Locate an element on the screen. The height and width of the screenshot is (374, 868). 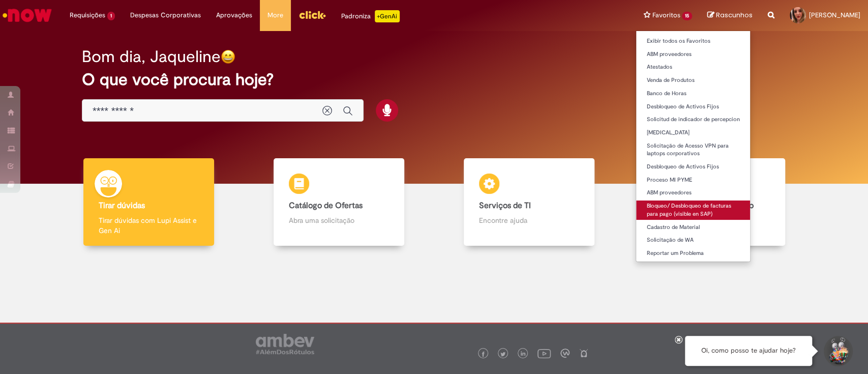
img: happy-face.png is located at coordinates (227, 57).